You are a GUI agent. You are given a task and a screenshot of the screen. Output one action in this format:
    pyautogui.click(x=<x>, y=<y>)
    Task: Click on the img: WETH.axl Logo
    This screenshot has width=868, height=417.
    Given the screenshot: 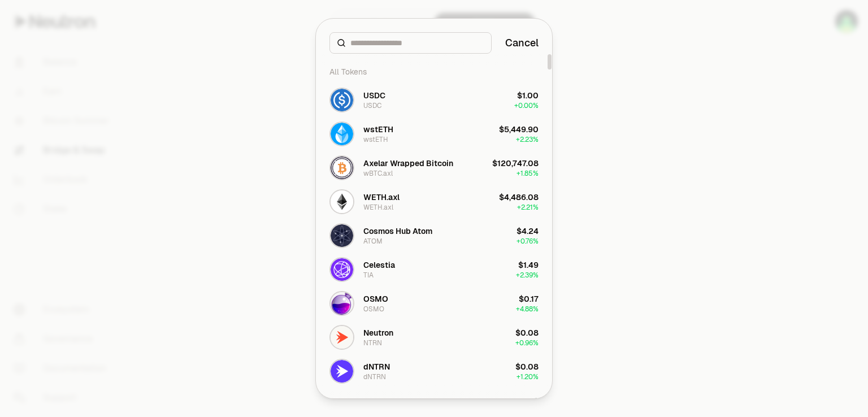 What is the action you would take?
    pyautogui.click(x=342, y=202)
    